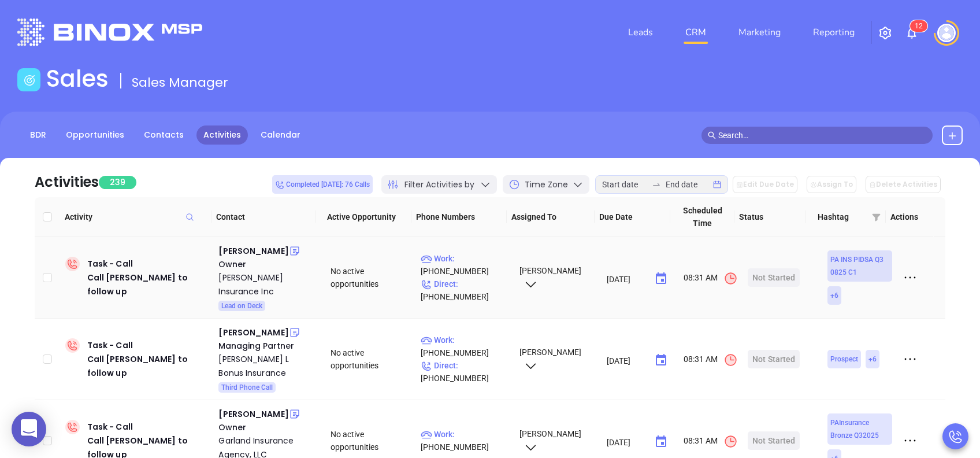 Image resolution: width=980 pixels, height=458 pixels. Describe the element at coordinates (656, 184) in the screenshot. I see `span: to` at that location.